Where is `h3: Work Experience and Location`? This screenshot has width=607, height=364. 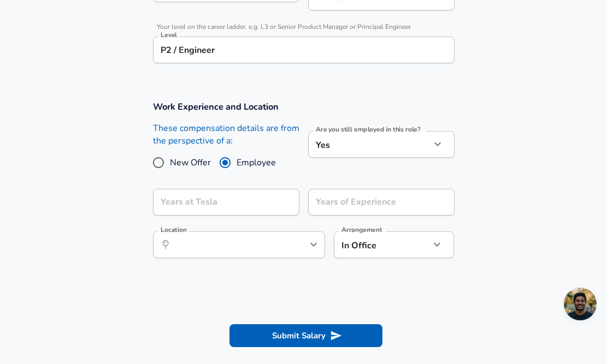 h3: Work Experience and Location is located at coordinates (304, 106).